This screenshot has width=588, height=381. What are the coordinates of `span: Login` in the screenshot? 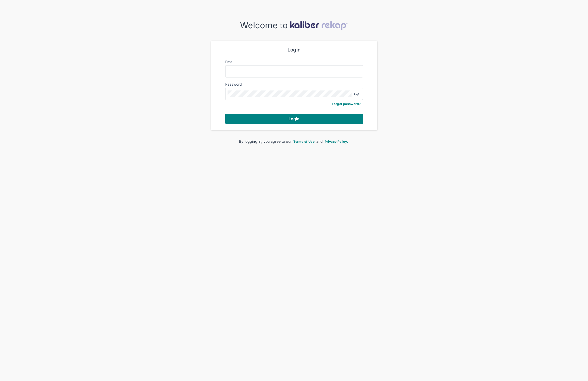 It's located at (294, 119).